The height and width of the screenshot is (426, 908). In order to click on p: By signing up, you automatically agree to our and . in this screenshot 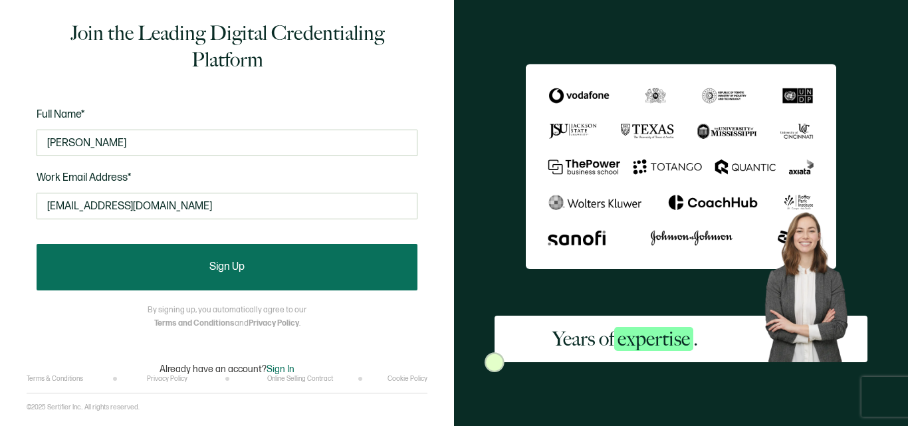, I will do `click(227, 317)`.